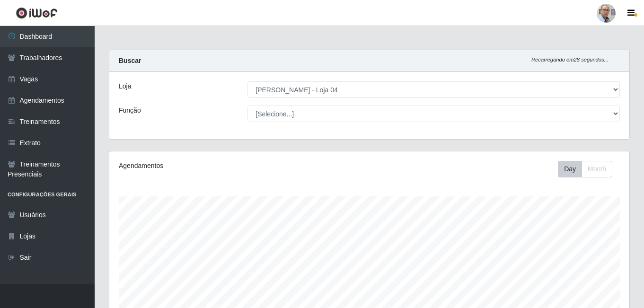 This screenshot has width=644, height=308. Describe the element at coordinates (596, 169) in the screenshot. I see `button: Month` at that location.